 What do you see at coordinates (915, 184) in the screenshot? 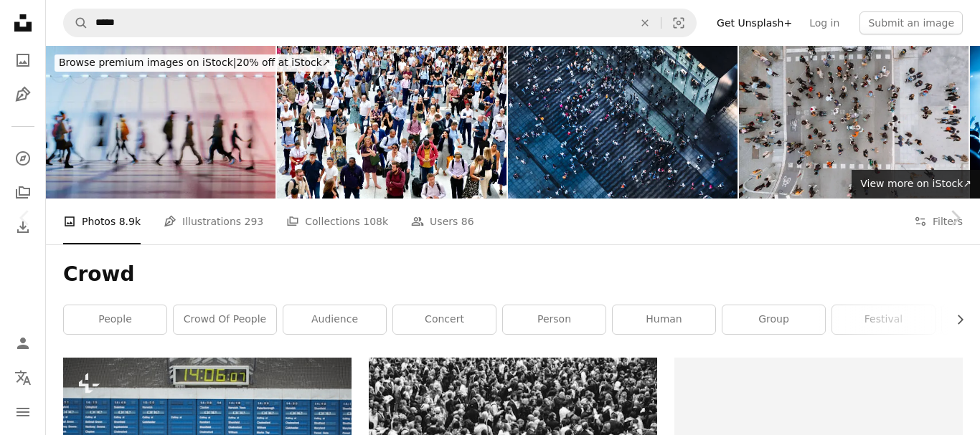
I see `a: View more on iStock↗` at bounding box center [915, 184].